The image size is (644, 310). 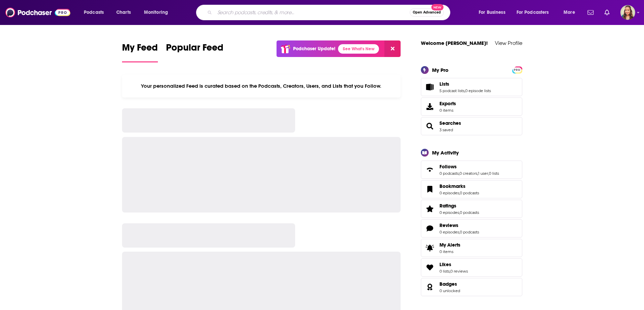 I want to click on a: 5 podcast lists, so click(x=452, y=91).